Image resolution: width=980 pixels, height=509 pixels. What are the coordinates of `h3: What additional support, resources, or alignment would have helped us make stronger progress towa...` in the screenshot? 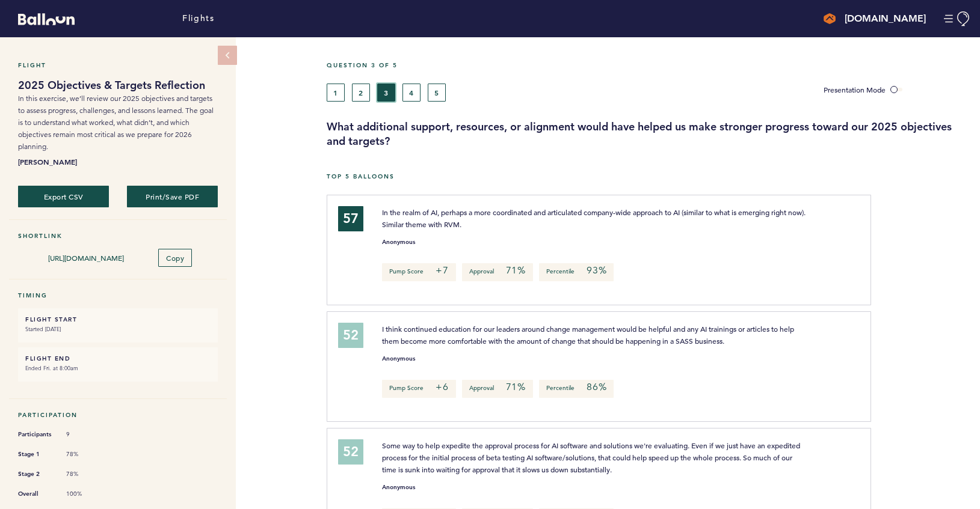 It's located at (648, 134).